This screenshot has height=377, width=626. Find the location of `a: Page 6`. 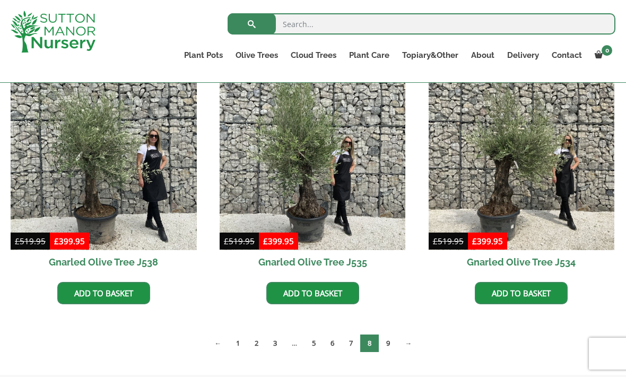

a: Page 6 is located at coordinates (332, 343).